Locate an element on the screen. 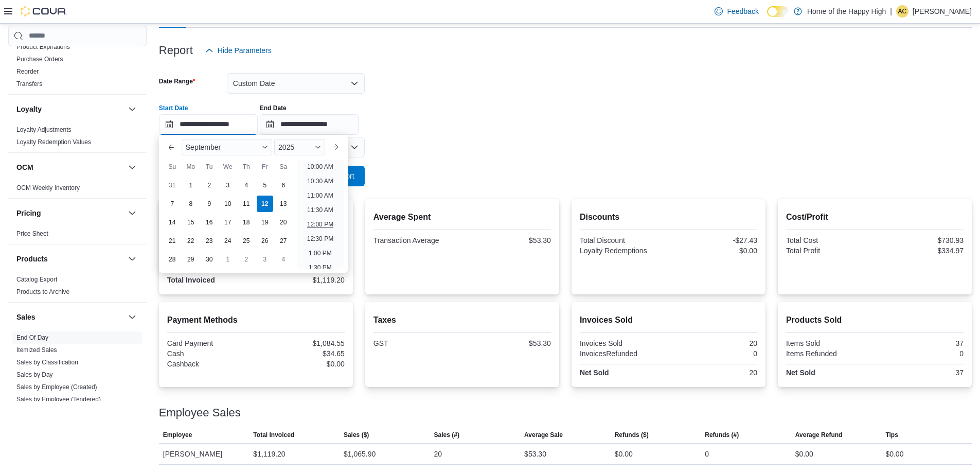  button: Products is located at coordinates (70, 259).